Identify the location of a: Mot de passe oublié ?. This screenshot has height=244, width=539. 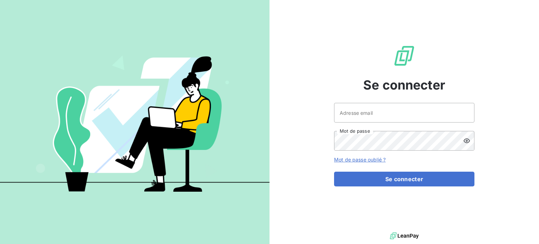
(360, 159).